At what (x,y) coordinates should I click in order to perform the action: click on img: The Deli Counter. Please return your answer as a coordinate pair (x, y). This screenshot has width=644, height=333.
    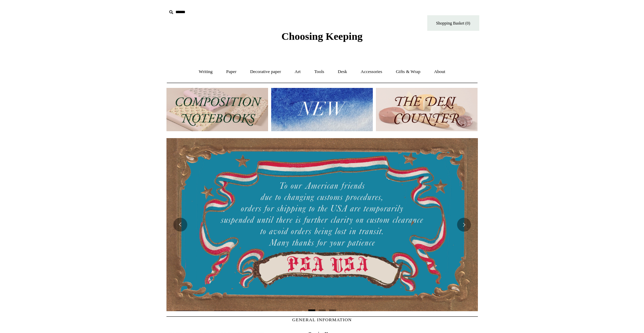
    Looking at the image, I should click on (426, 109).